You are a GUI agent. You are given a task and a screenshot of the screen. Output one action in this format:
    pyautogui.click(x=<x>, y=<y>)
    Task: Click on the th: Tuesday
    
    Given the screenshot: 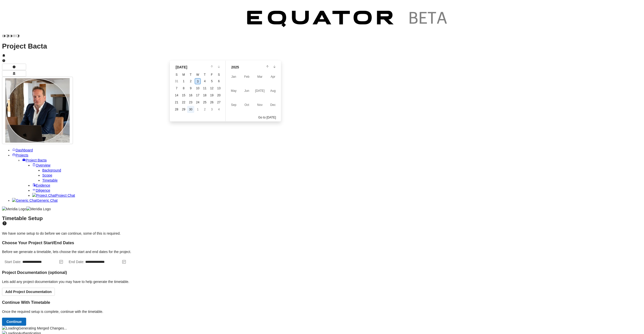 What is the action you would take?
    pyautogui.click(x=190, y=75)
    